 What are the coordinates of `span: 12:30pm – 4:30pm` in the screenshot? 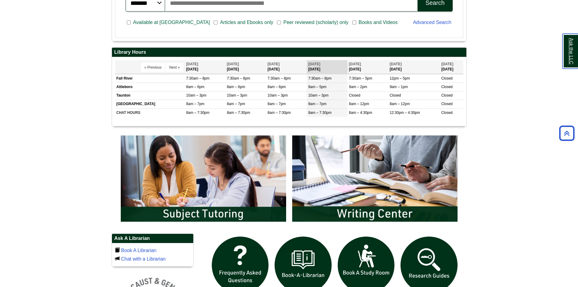 It's located at (405, 113).